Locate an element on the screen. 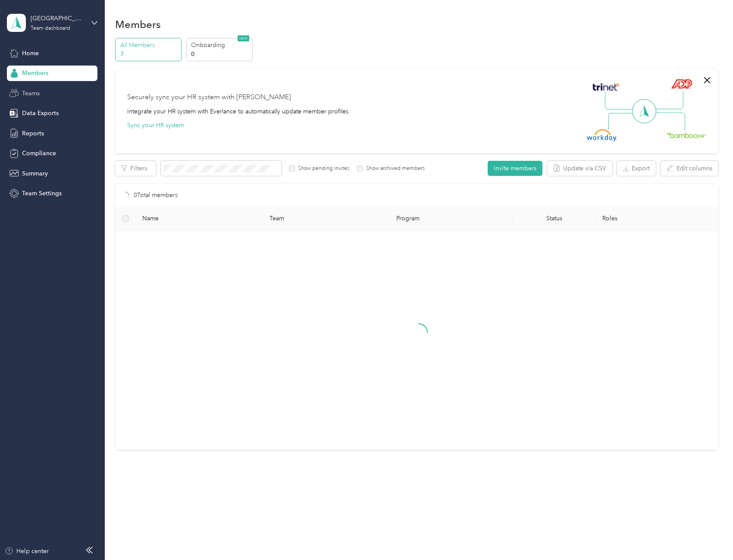  div: Help center is located at coordinates (27, 551).